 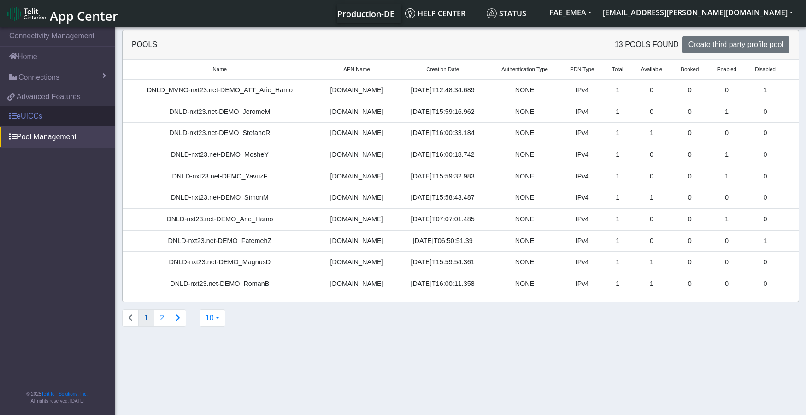 What do you see at coordinates (689, 69) in the screenshot?
I see `span: Booked` at bounding box center [689, 69].